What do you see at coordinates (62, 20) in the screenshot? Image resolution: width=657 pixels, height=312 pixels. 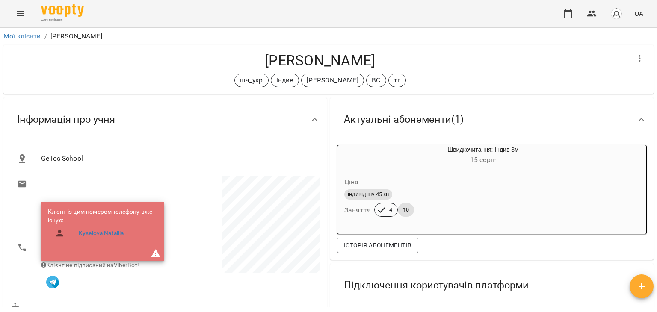 I see `span: For Business` at bounding box center [62, 20].